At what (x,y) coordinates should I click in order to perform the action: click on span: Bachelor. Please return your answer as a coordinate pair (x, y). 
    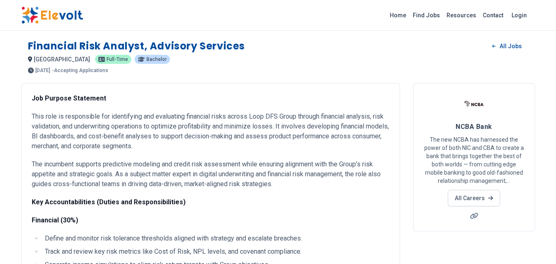
    Looking at the image, I should click on (156, 59).